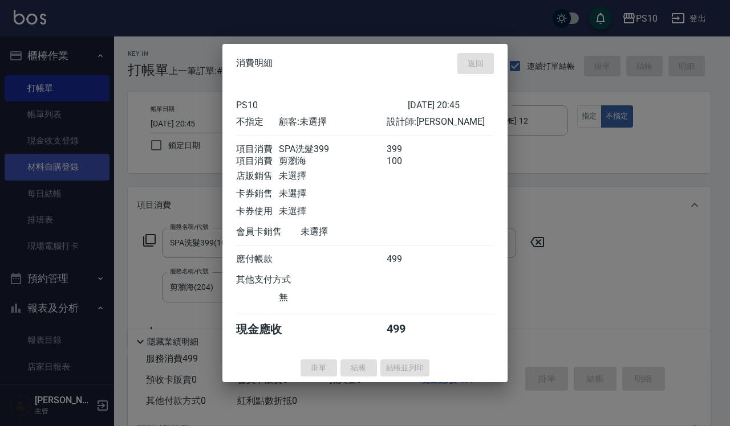 The height and width of the screenshot is (426, 730). Describe the element at coordinates (279, 279) in the screenshot. I see `div: 其他支付方式` at that location.